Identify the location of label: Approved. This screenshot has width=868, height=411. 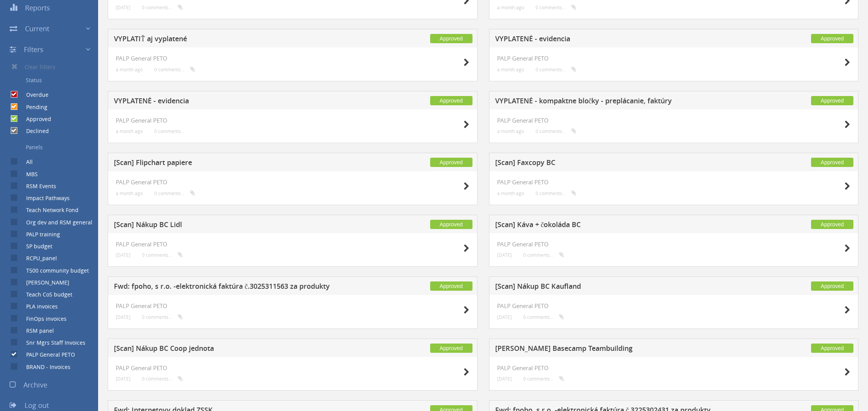
(35, 119).